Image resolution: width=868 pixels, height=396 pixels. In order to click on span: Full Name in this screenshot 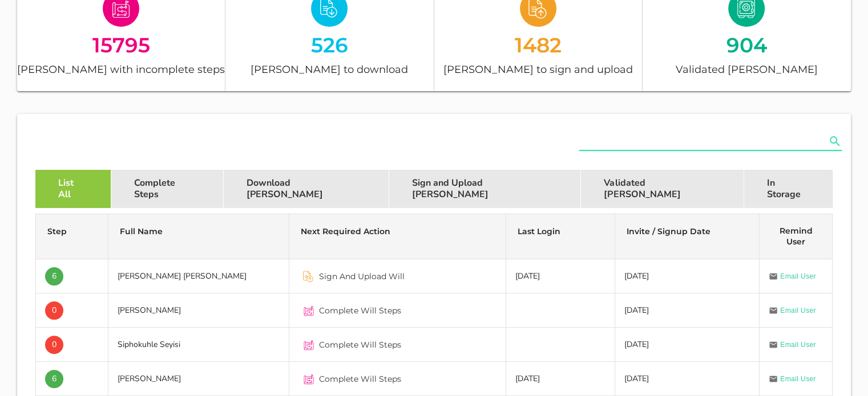, I will do `click(141, 232)`.